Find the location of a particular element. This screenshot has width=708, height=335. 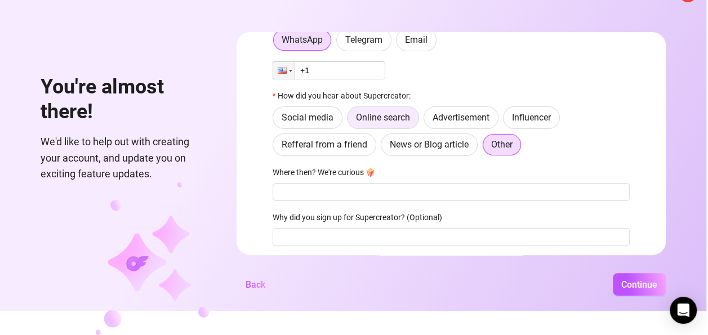

h1: You're almost there! is located at coordinates (125, 99).